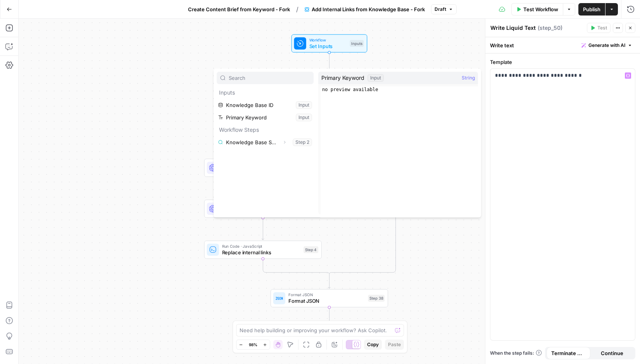 This screenshot has width=640, height=364. What do you see at coordinates (368, 10) in the screenshot?
I see `span: Add Internal Links from Knowledge Base - Fork` at bounding box center [368, 10].